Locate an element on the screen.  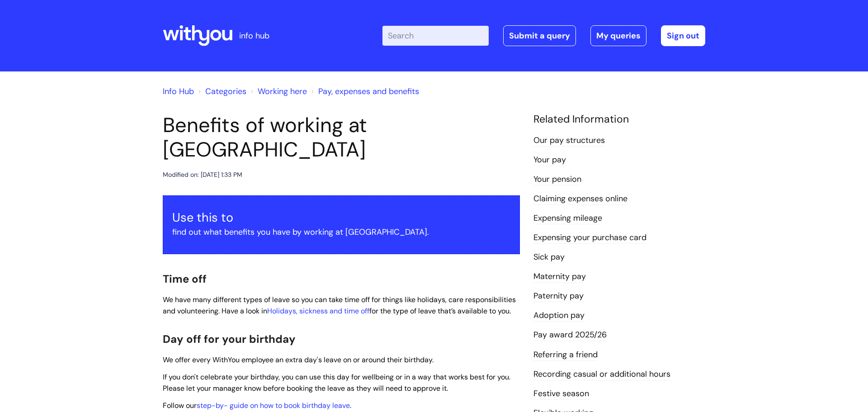
a: Pay award 2025/26 is located at coordinates (570, 335).